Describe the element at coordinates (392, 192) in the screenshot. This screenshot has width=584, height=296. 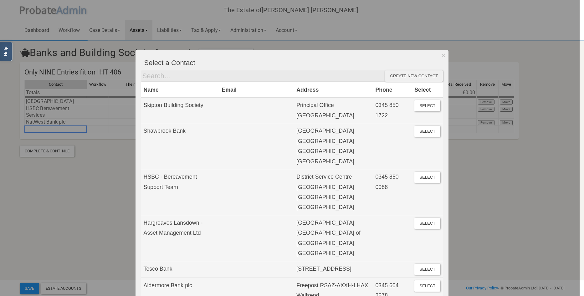
I see `td: 0345 850 0088` at that location.